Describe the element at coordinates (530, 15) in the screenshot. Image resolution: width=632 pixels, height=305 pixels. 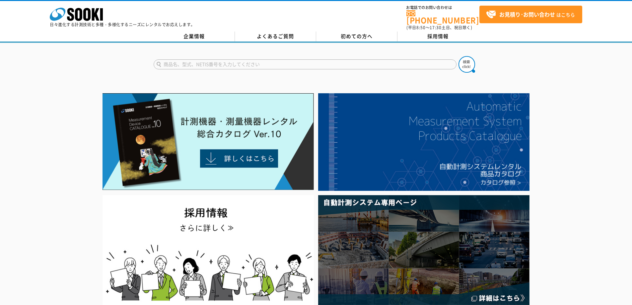
I see `span: はこちら` at that location.